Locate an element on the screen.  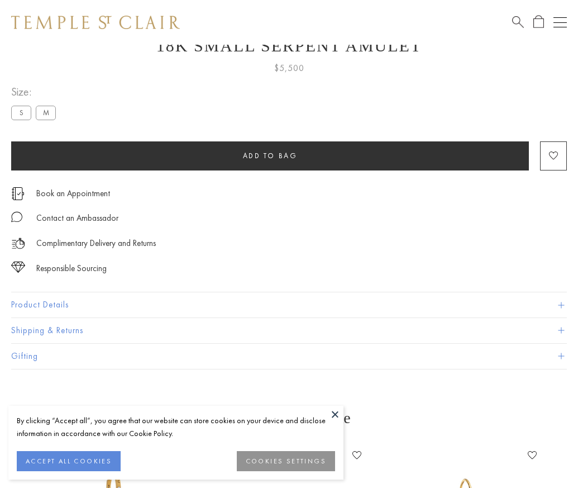
button: Product Details is located at coordinates (289, 304).